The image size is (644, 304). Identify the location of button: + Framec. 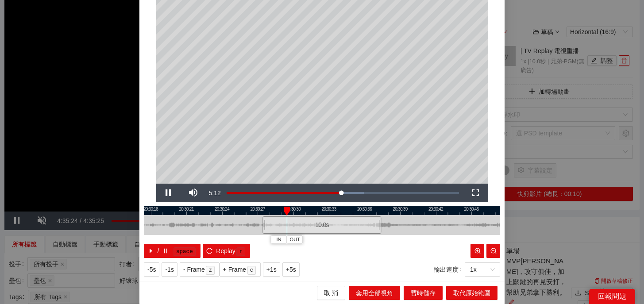
(240, 270).